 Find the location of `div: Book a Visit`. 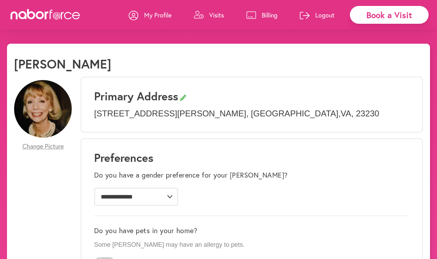

div: Book a Visit is located at coordinates (389, 15).